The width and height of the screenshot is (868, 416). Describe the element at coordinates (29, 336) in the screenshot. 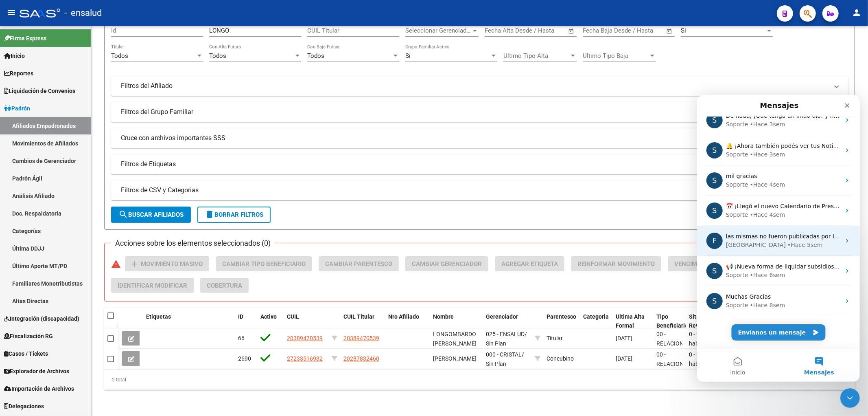

I see `span: Fiscalización RG` at that location.